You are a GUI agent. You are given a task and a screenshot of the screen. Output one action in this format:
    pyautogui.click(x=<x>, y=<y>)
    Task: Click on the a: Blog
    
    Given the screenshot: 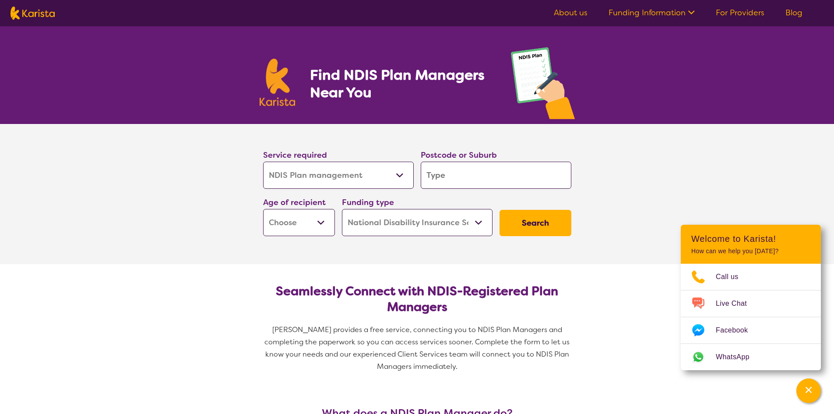 What is the action you would take?
    pyautogui.click(x=794, y=13)
    